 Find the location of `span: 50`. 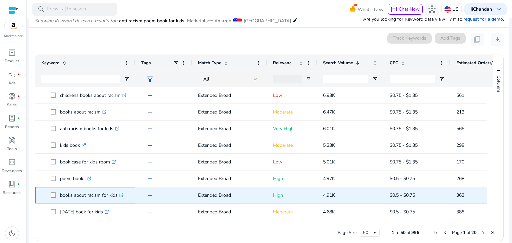

span: 50 is located at coordinates (403, 233).